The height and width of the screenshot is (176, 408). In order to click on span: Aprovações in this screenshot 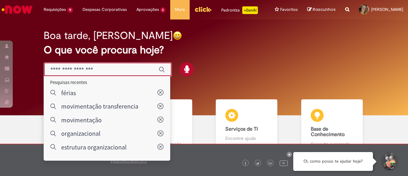, I will do `click(148, 10)`.